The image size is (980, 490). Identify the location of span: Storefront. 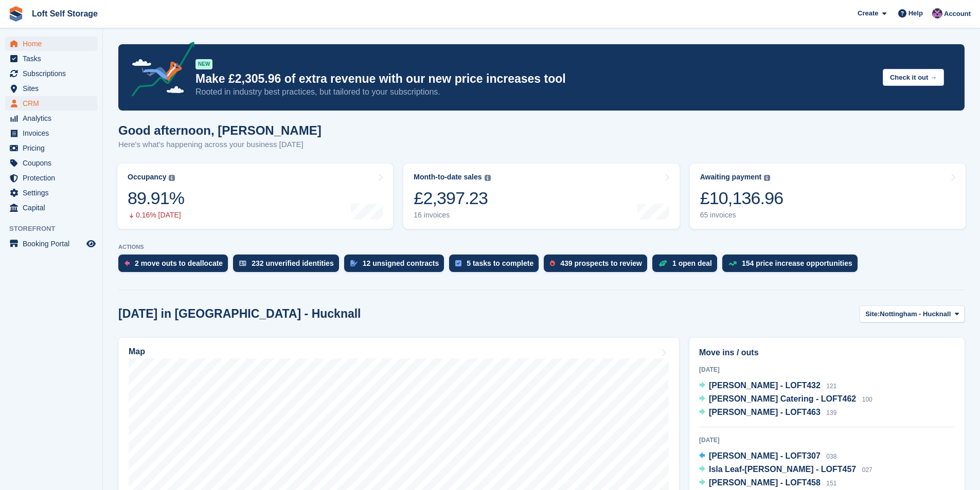
(55, 229).